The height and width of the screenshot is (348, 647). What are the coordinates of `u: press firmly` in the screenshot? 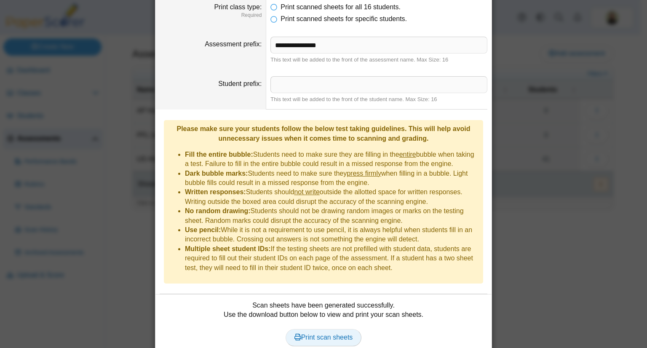 It's located at (364, 173).